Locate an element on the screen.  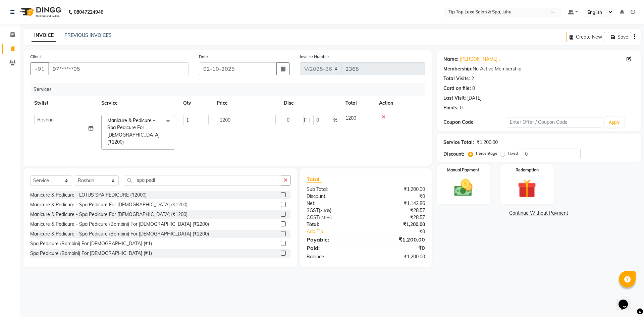
button: +91 is located at coordinates (40, 69).